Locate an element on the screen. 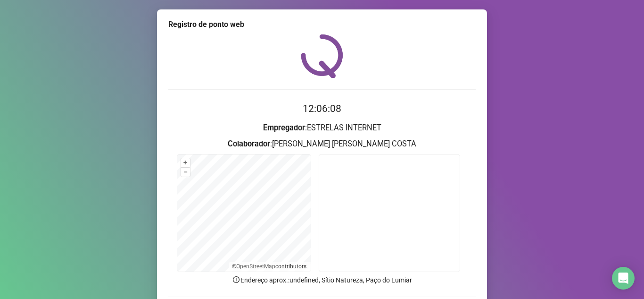 The image size is (644, 299). span: info-circle is located at coordinates (236, 280).